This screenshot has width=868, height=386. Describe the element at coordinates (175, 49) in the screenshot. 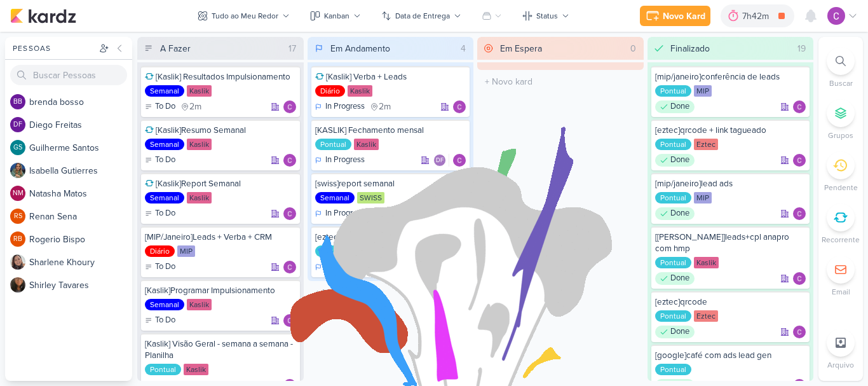

I see `div: A Fazer` at that location.